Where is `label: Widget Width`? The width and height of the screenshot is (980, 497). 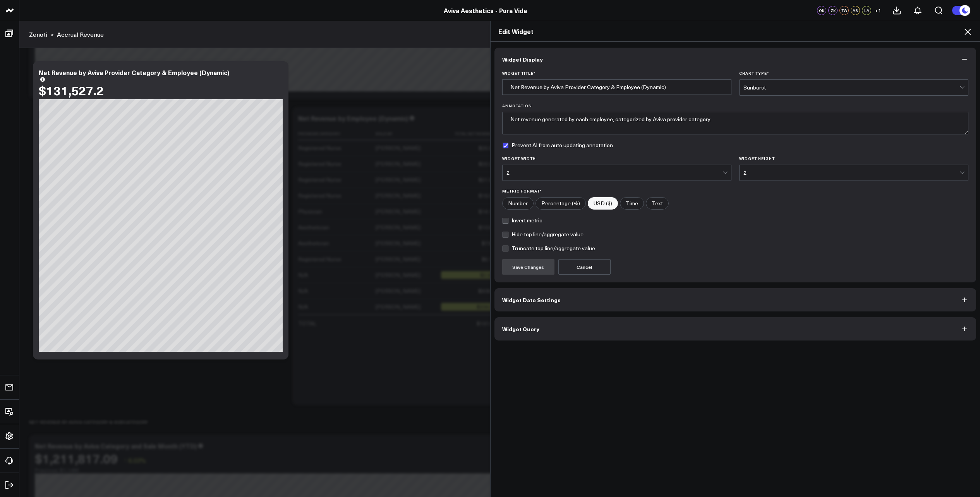
label: Widget Width is located at coordinates (617, 158).